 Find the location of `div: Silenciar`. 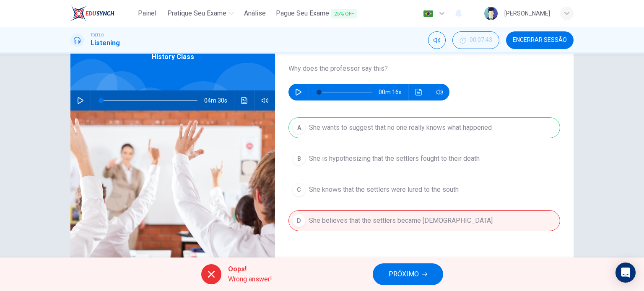

div: Silenciar is located at coordinates (437, 40).